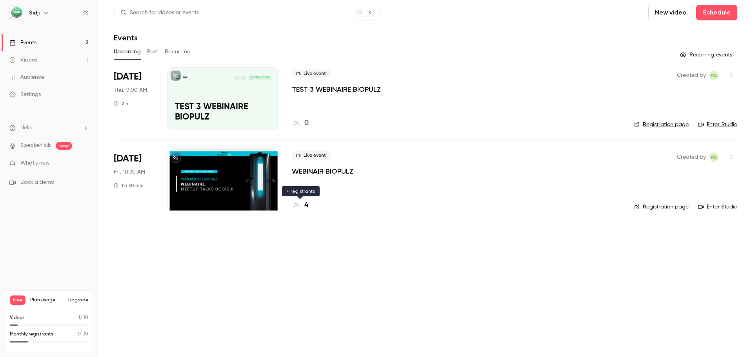 This screenshot has height=357, width=753. Describe the element at coordinates (184, 78) in the screenshot. I see `p: Sidji` at that location.